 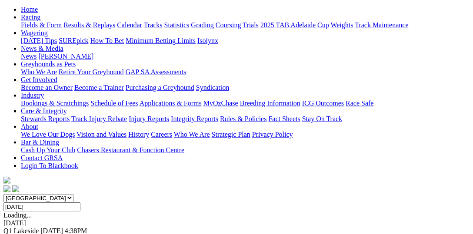 What do you see at coordinates (73, 40) in the screenshot?
I see `a: SUREpick` at bounding box center [73, 40].